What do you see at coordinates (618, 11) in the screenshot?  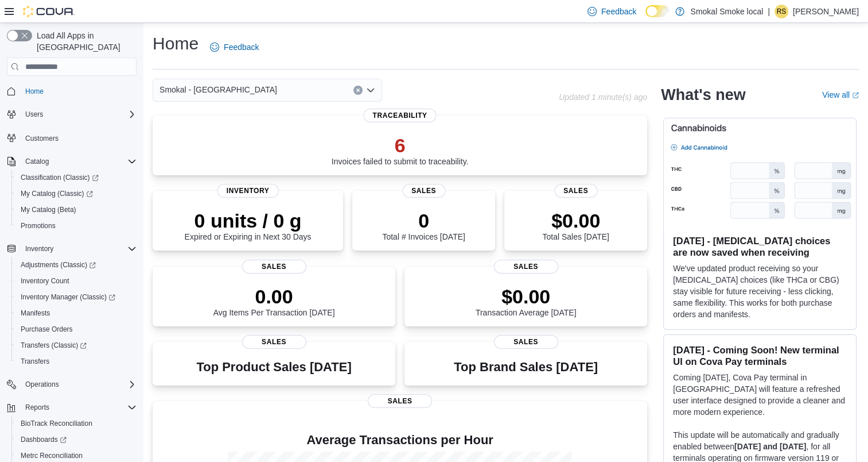 I see `span: Feedback` at bounding box center [618, 11].